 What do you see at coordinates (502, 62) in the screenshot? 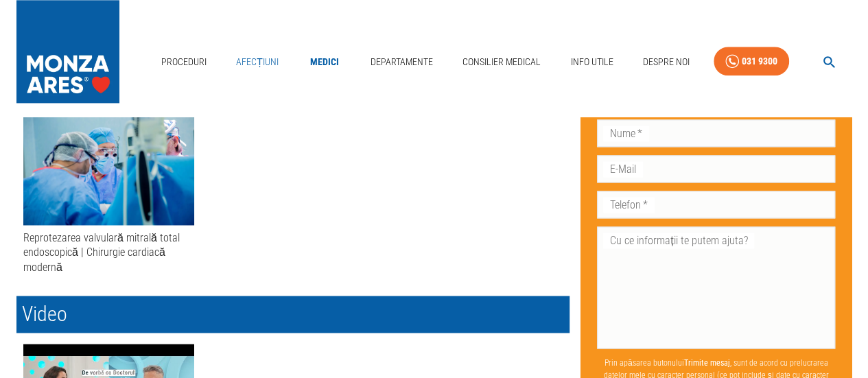
I see `a: Consilier Medical` at bounding box center [502, 62].